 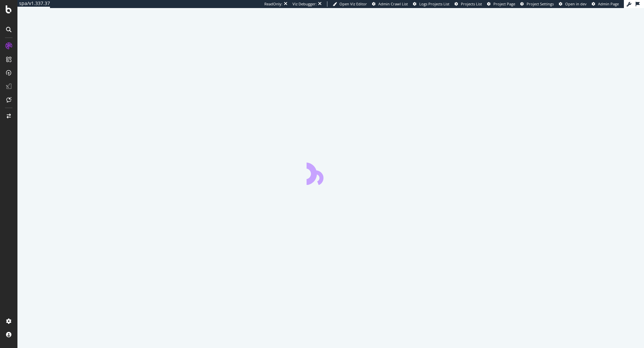 What do you see at coordinates (350, 4) in the screenshot?
I see `a: Open Viz Editor` at bounding box center [350, 4].